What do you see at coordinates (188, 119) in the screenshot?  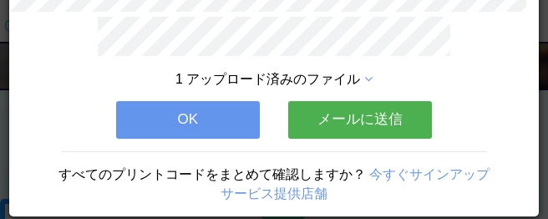 I see `button: OK` at bounding box center [188, 119].